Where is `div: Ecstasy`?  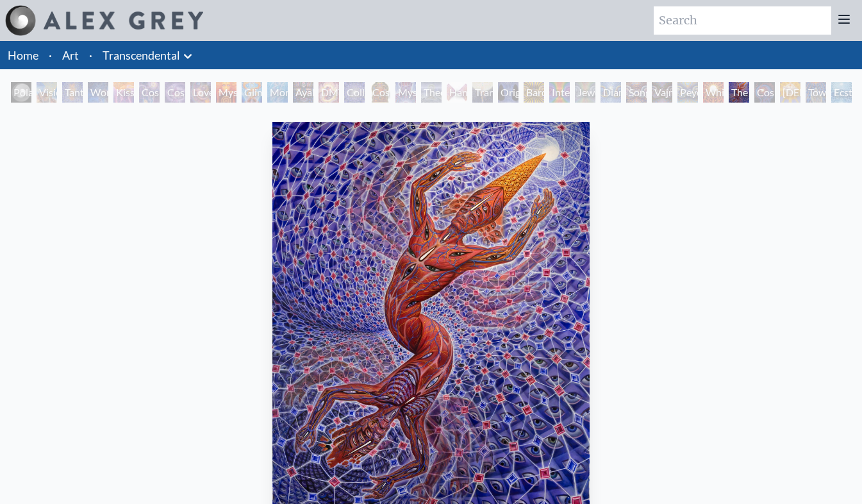
div: Ecstasy is located at coordinates (842, 92).